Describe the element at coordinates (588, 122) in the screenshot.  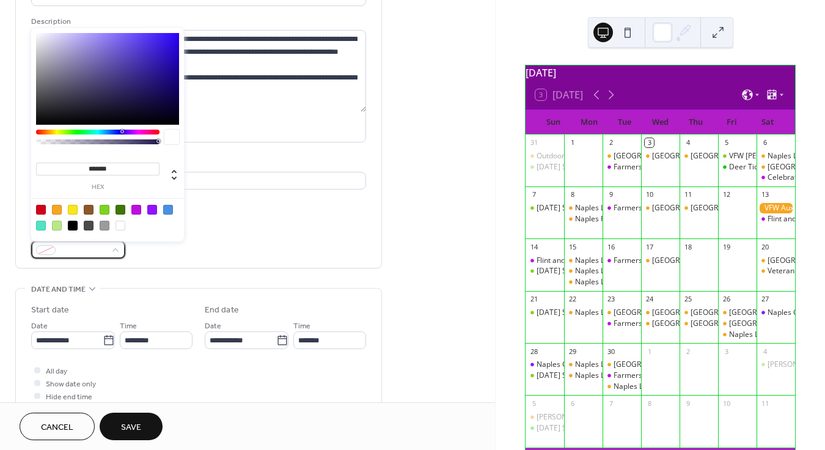
I see `div: Mon` at that location.